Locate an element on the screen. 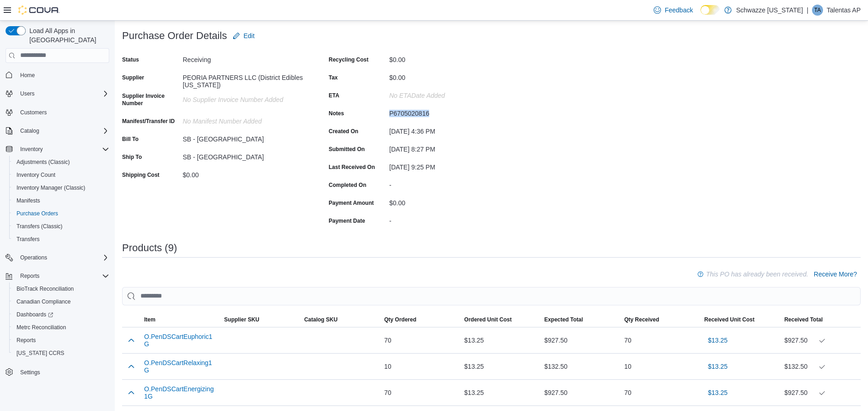  label: Last Received On is located at coordinates (352, 167).